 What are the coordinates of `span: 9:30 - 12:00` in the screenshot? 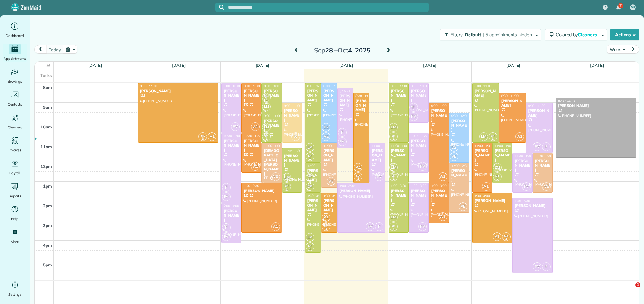 It's located at (460, 116).